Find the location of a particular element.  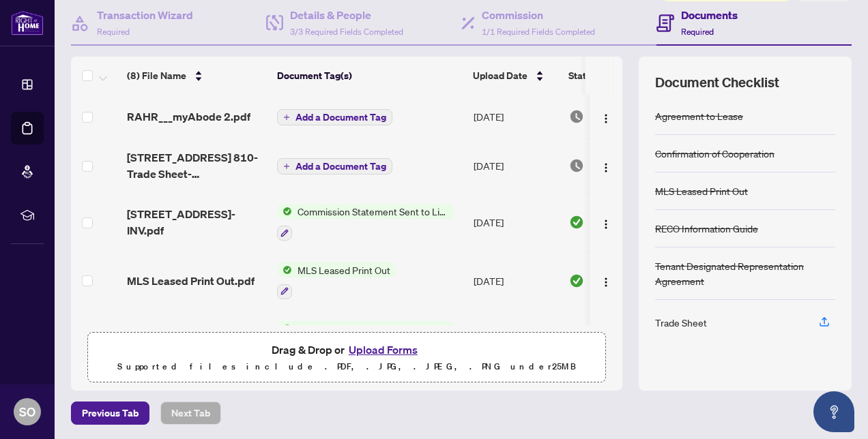

span: Drag & Drop orUpload FormsSupported files include .PDF, .JPG, .JPEG, .PNG under25MB is located at coordinates (346, 358).